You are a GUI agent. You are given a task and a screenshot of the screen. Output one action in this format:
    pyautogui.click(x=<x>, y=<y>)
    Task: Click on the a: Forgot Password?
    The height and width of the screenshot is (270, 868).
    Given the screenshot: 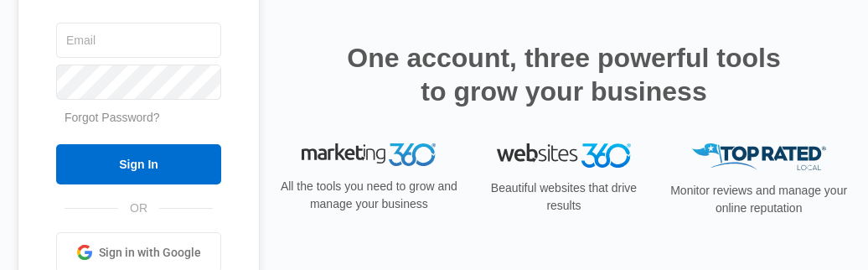 What is the action you would take?
    pyautogui.click(x=113, y=118)
    